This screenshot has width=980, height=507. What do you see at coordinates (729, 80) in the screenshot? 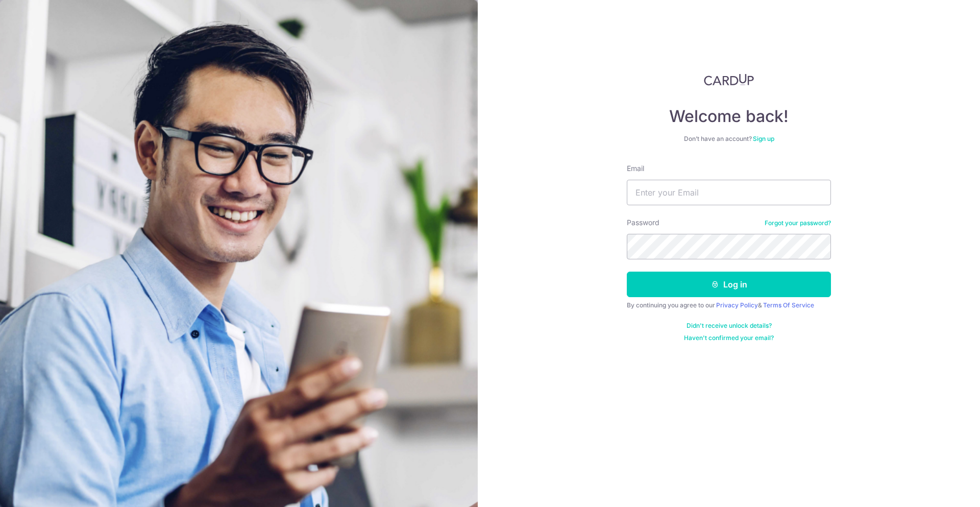
I see `img: CardUp Logo` at bounding box center [729, 80].